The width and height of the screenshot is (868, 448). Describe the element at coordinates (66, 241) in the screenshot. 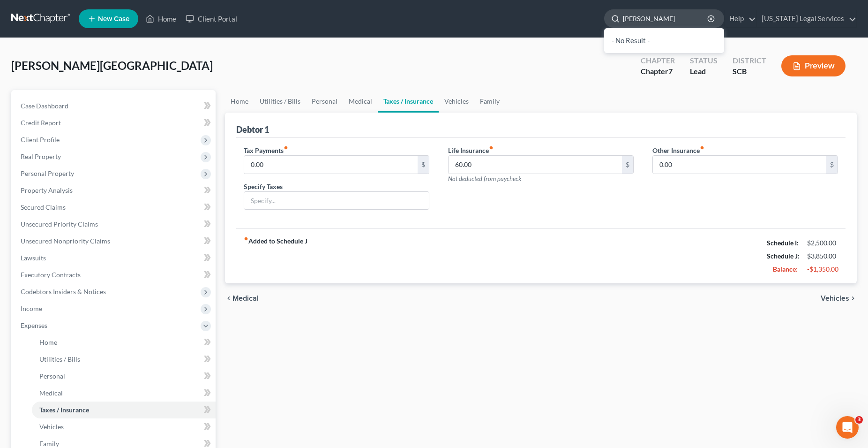

I see `span: Unsecured Nonpriority Claims` at that location.